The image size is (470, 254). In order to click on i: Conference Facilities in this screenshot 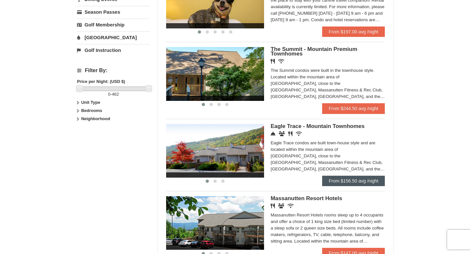, I will do `click(282, 134)`.